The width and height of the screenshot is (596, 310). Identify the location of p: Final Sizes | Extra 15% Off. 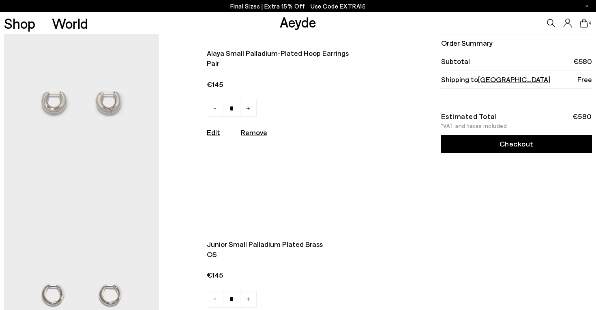
(298, 6).